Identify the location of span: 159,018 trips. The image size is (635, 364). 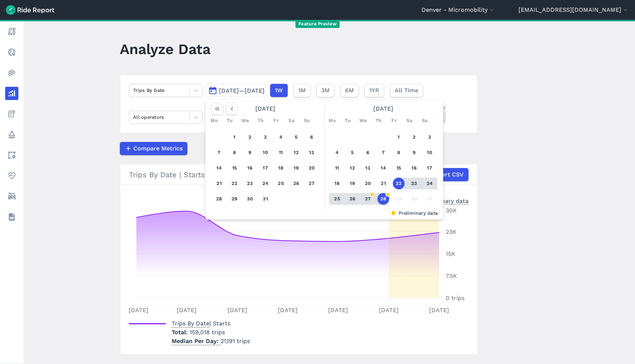
(207, 332).